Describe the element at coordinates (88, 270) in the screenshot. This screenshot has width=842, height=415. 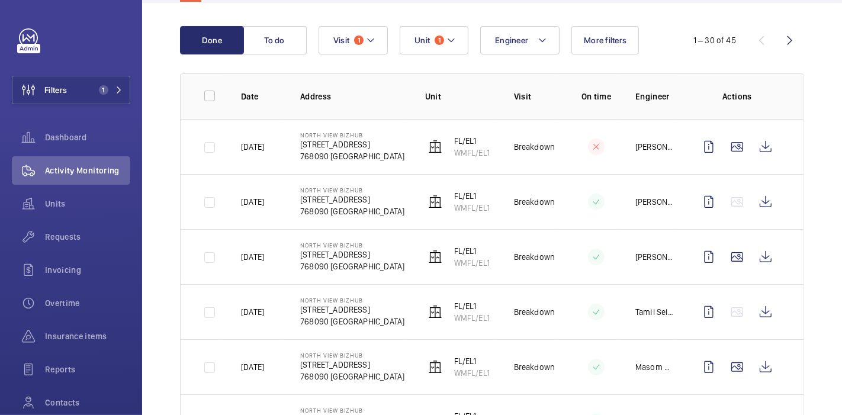
I see `span: Invoicing` at that location.